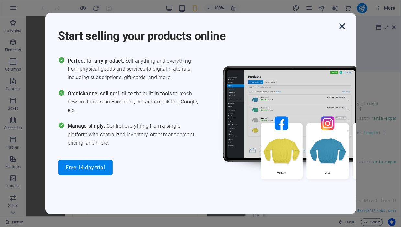  What do you see at coordinates (134, 69) in the screenshot?
I see `span: Sell anything and everything from physical goods and services to digital materials including subs...` at bounding box center [134, 69].